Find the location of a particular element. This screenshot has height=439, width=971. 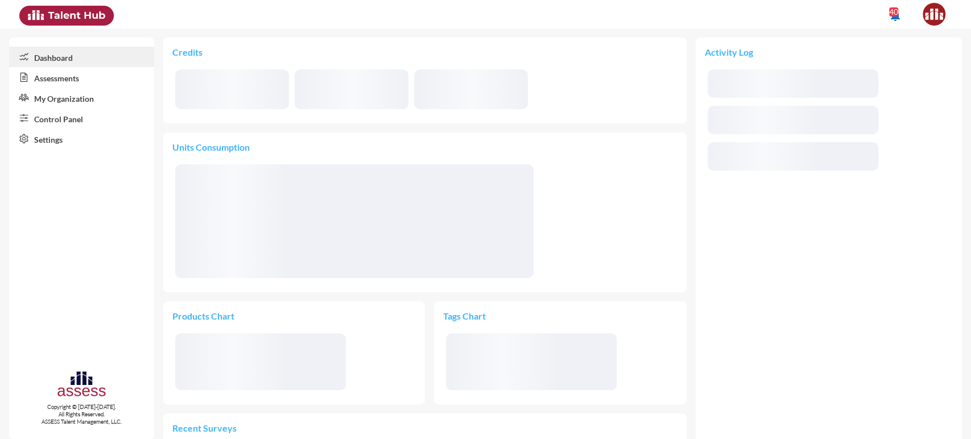

p: Units Consumption is located at coordinates (425, 147).